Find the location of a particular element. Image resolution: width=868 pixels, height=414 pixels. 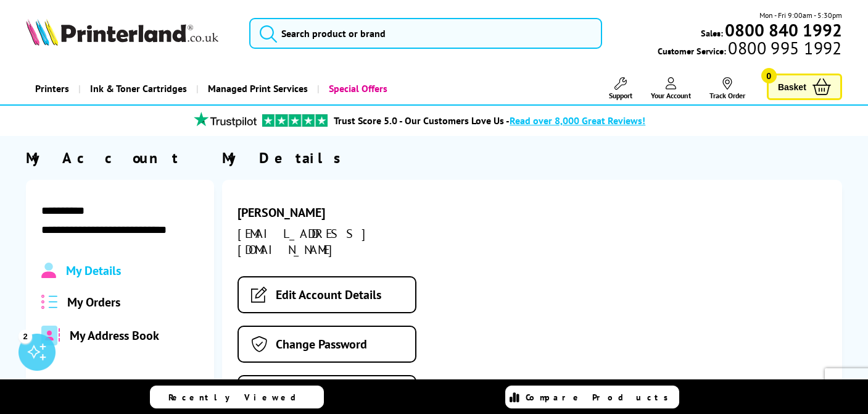

span: Mon - Fri 9:00am - 5:30pm is located at coordinates (801, 15).